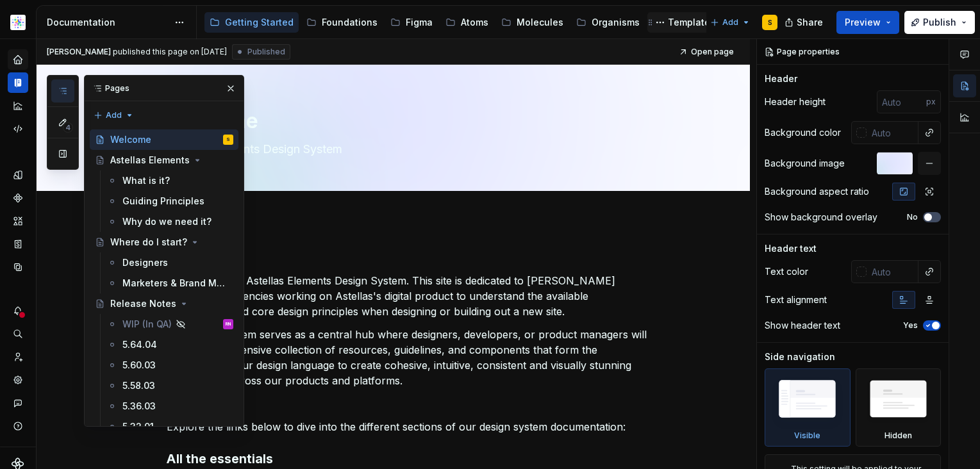  Describe the element at coordinates (803, 326) in the screenshot. I see `div: Show header text` at that location.